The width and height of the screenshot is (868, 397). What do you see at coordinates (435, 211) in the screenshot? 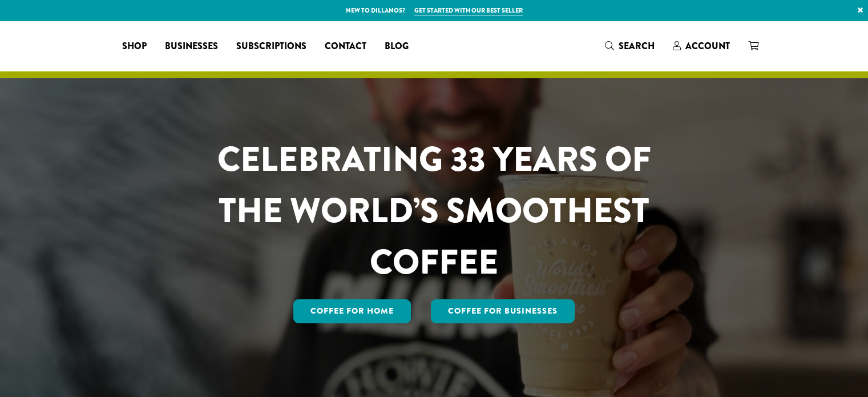
I see `h1: CELEBRATING 33 YEARS OF THE WORLD’S SMOOTHEST COFFEE` at bounding box center [435, 211].